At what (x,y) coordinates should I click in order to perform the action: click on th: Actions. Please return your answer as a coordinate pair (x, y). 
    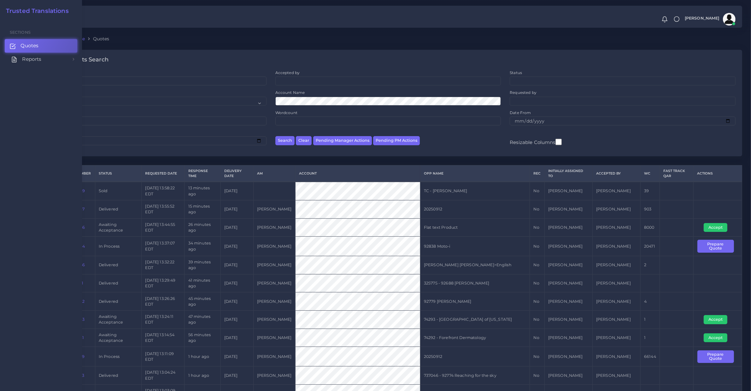
    Looking at the image, I should click on (718, 174).